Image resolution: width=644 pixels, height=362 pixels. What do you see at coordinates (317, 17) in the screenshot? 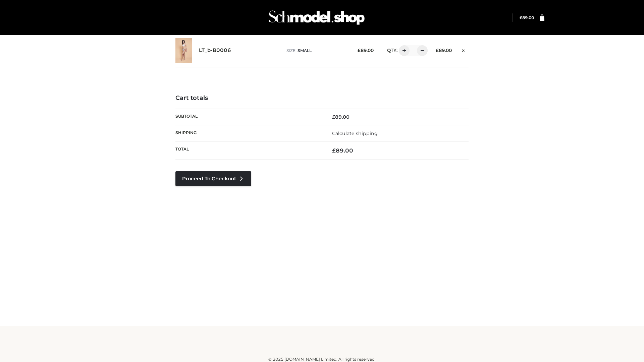
I see `a: Schmodel Admin 964` at bounding box center [317, 17].